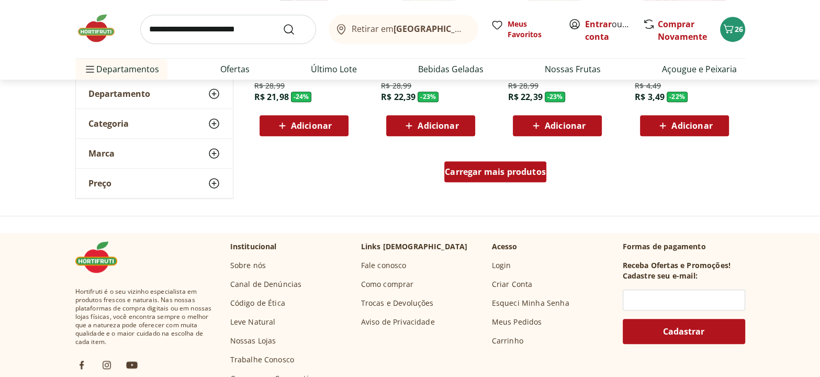  Describe the element at coordinates (683, 331) in the screenshot. I see `span: Cadastrar` at that location.